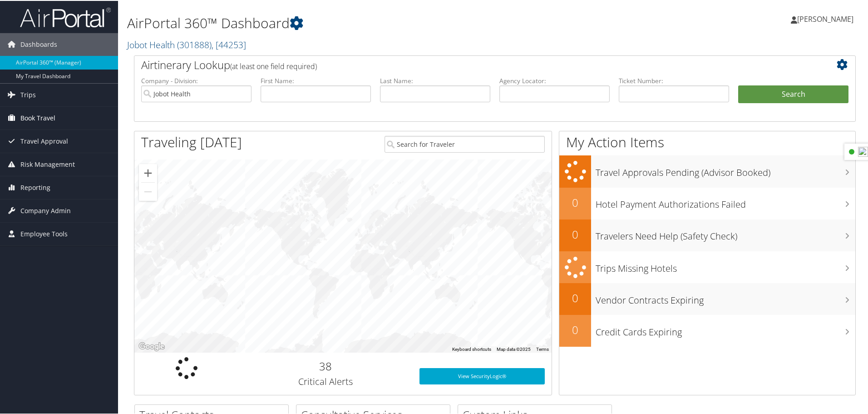 The image size is (868, 414). I want to click on h2: Airtinerary Lookup, so click(464, 64).